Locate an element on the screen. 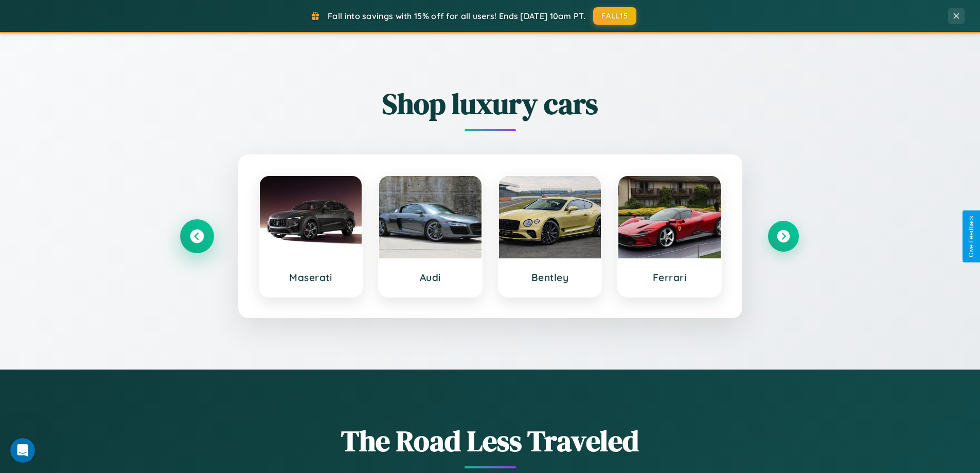 This screenshot has height=473, width=980. h2: Shop luxury cars is located at coordinates (490, 103).